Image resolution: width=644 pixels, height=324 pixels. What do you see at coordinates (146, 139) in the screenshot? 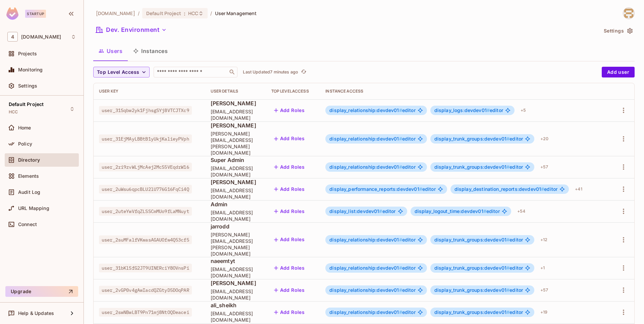
I see `span: user_31EjMAyLBBtB1yUkjKalieyPVph` at bounding box center [146, 139].